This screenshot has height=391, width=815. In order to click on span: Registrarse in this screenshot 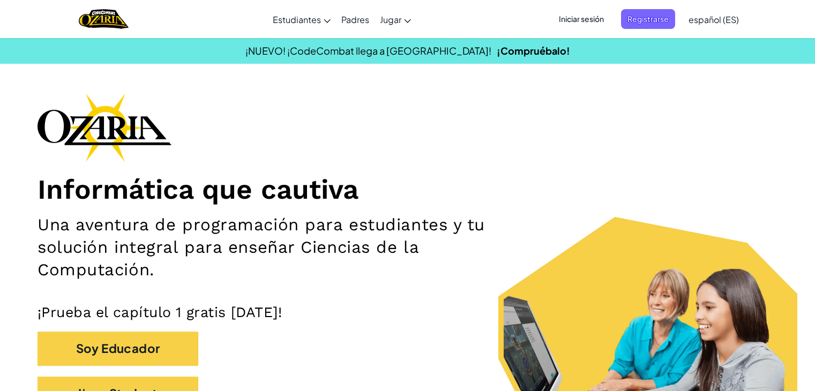, I will do `click(648, 19)`.